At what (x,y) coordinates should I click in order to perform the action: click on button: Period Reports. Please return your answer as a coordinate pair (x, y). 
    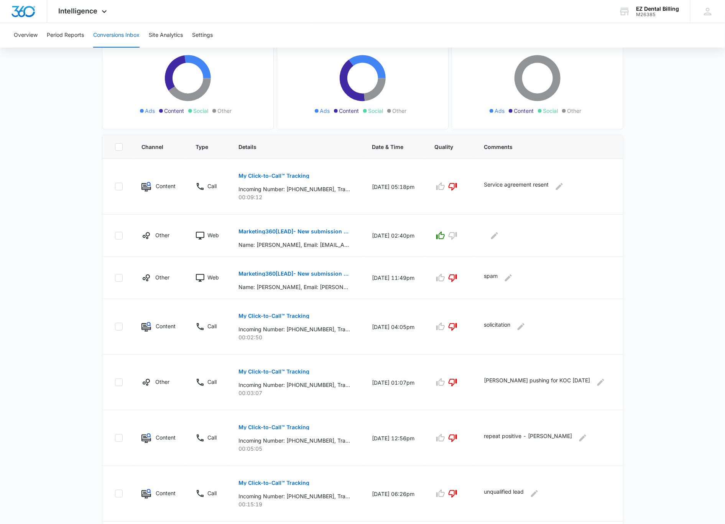
    Looking at the image, I should click on (65, 35).